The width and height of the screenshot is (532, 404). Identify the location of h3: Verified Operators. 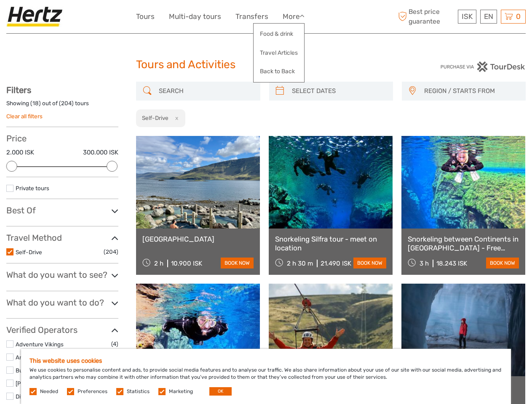
(63, 330).